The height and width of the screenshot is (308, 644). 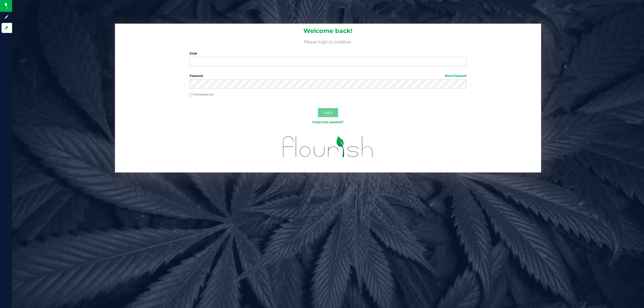 I want to click on inline-svg: Sign up, so click(x=6, y=17).